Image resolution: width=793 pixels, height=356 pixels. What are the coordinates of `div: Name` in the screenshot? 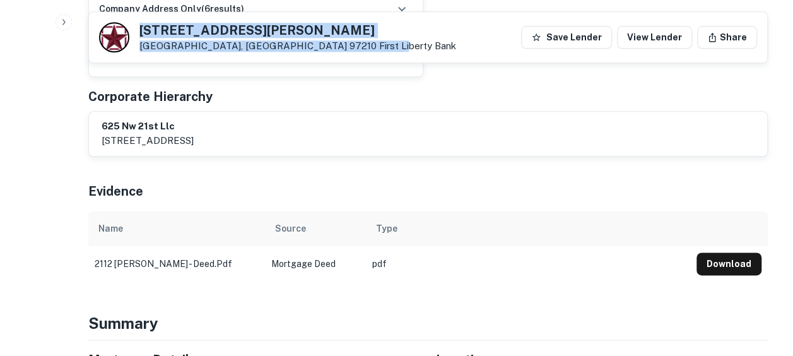 It's located at (110, 229).